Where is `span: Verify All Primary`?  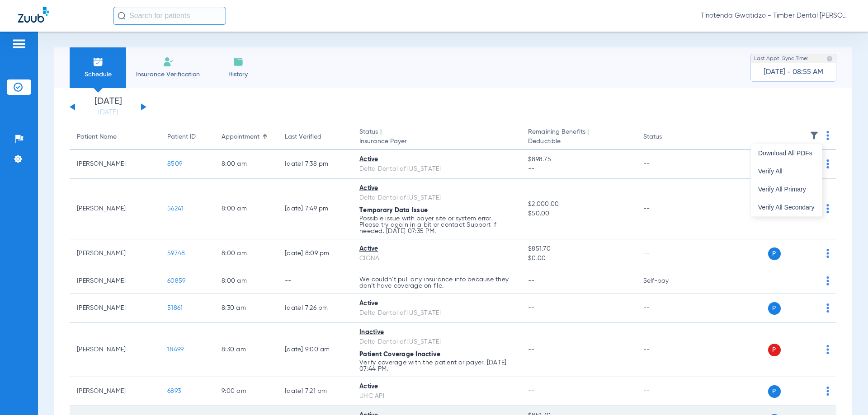 span: Verify All Primary is located at coordinates (786, 190).